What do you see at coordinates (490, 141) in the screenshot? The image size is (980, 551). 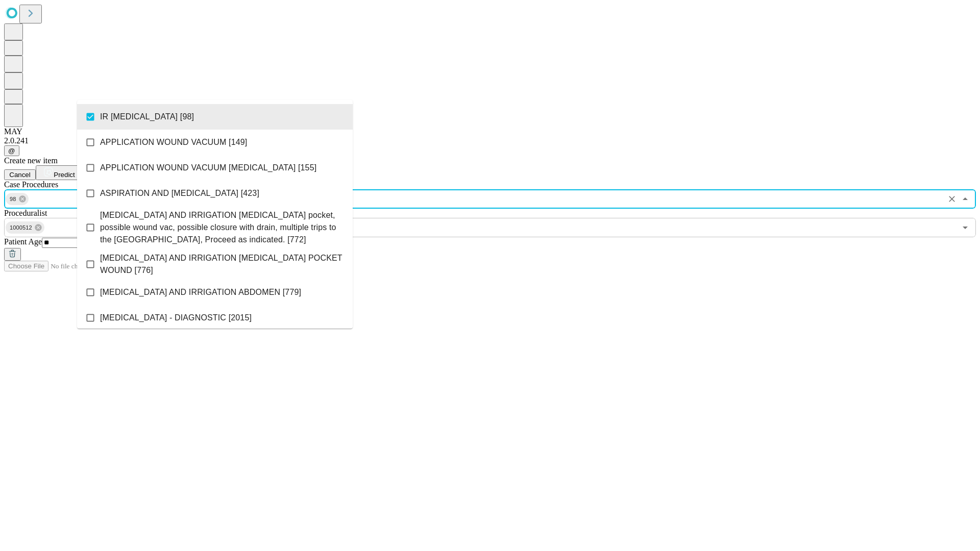 I see `div: 2.0.241` at bounding box center [490, 141].